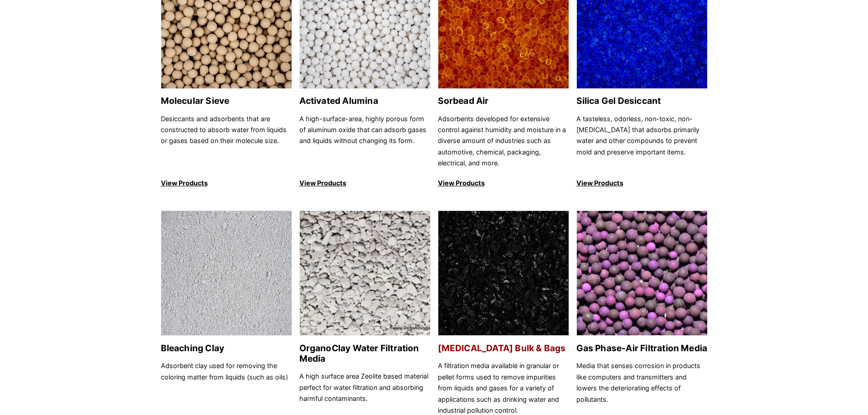 The height and width of the screenshot is (415, 868). I want to click on p: Desiccants and adsorbents that are constructed to absorb water from liquids or gases based on the..., so click(227, 142).